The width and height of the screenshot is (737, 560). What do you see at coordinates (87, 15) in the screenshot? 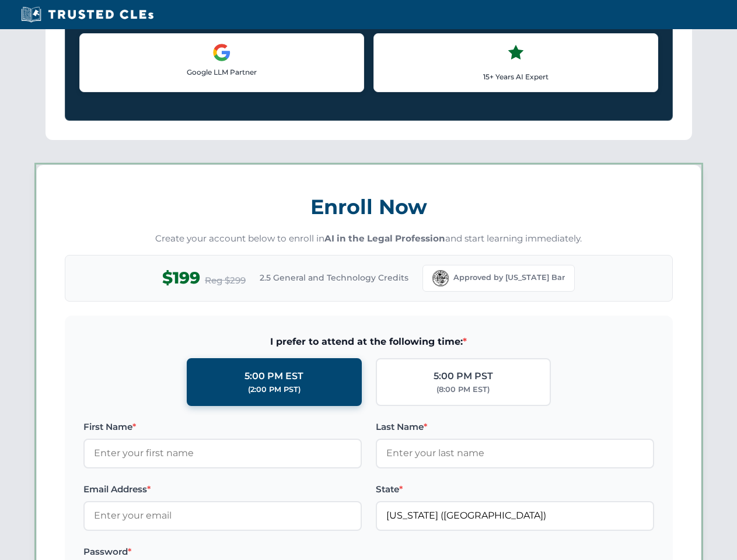
I see `img: Trusted CLEs` at bounding box center [87, 15].